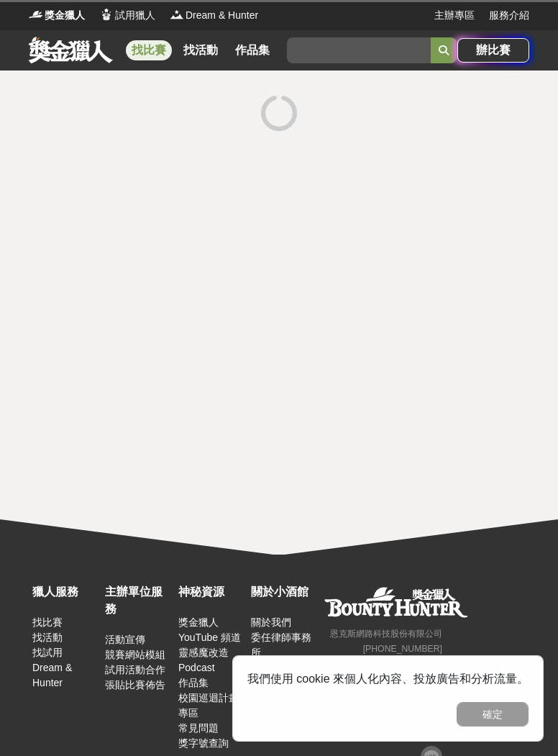 The image size is (558, 756). Describe the element at coordinates (211, 592) in the screenshot. I see `div: 神秘資源` at that location.